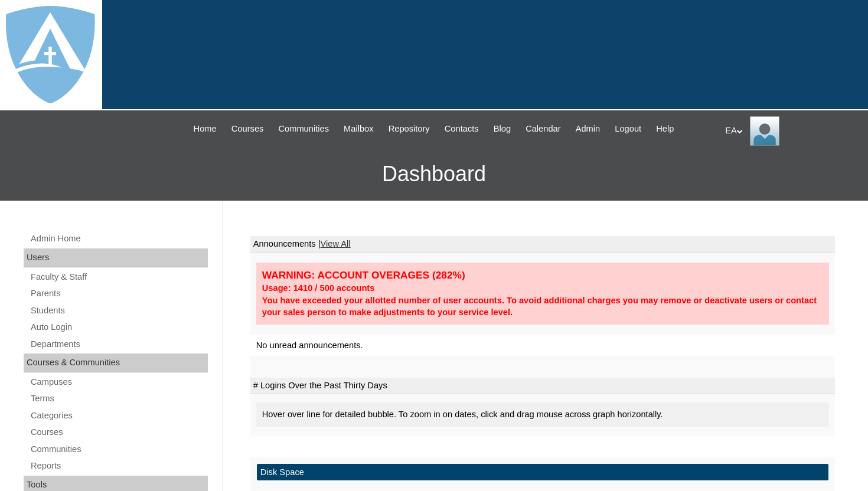 The height and width of the screenshot is (491, 868). Describe the element at coordinates (115, 258) in the screenshot. I see `div: Users` at that location.